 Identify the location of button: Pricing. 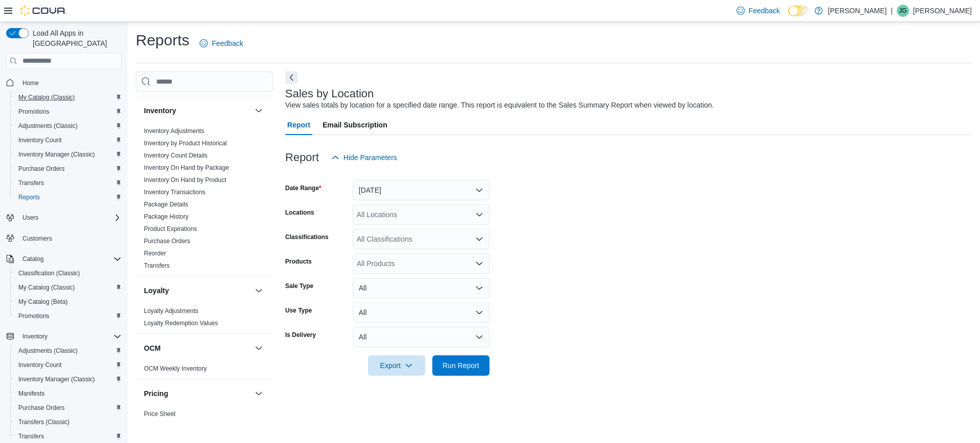
(197, 394).